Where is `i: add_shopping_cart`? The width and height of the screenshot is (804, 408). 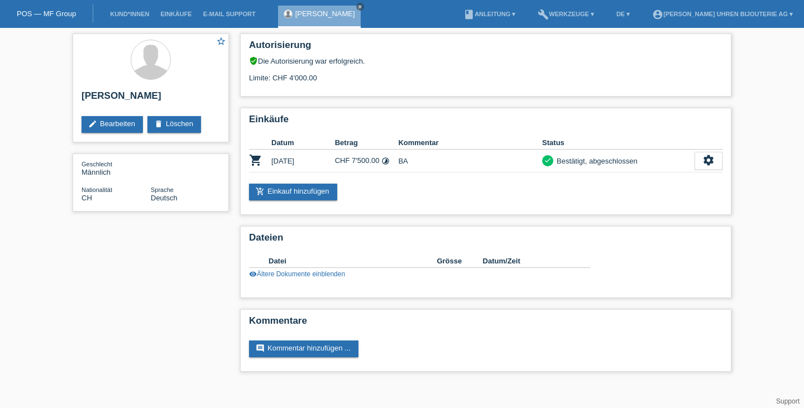 i: add_shopping_cart is located at coordinates (260, 192).